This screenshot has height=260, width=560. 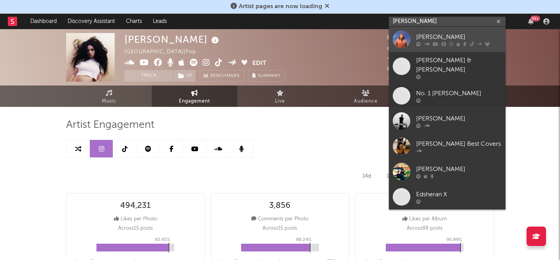 I want to click on span: Engagement, so click(x=195, y=102).